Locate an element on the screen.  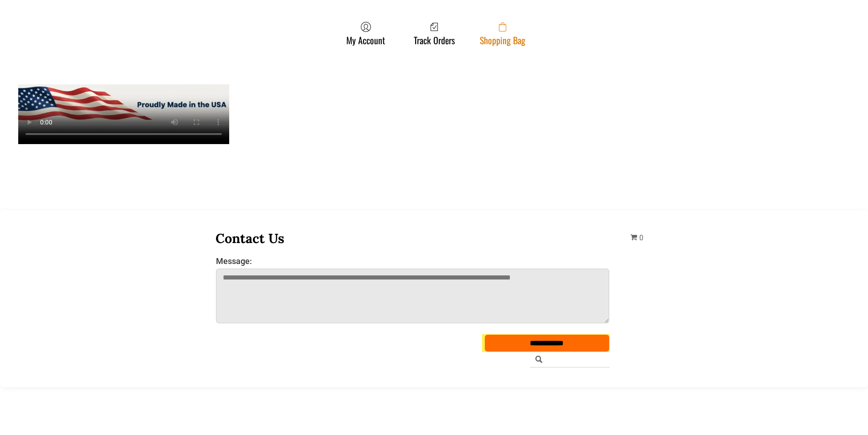
label: Message: is located at coordinates (413, 261).